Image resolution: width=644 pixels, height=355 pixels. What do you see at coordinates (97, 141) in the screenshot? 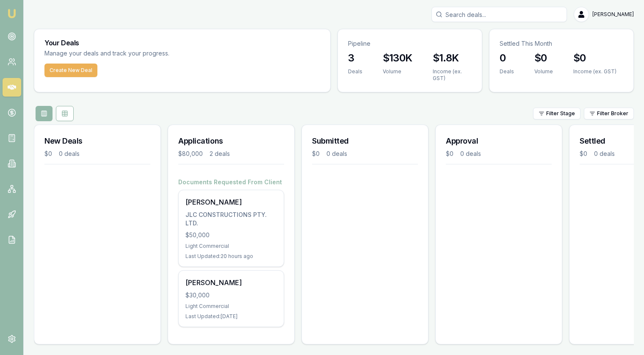
I see `h3: New Deals` at bounding box center [97, 141].